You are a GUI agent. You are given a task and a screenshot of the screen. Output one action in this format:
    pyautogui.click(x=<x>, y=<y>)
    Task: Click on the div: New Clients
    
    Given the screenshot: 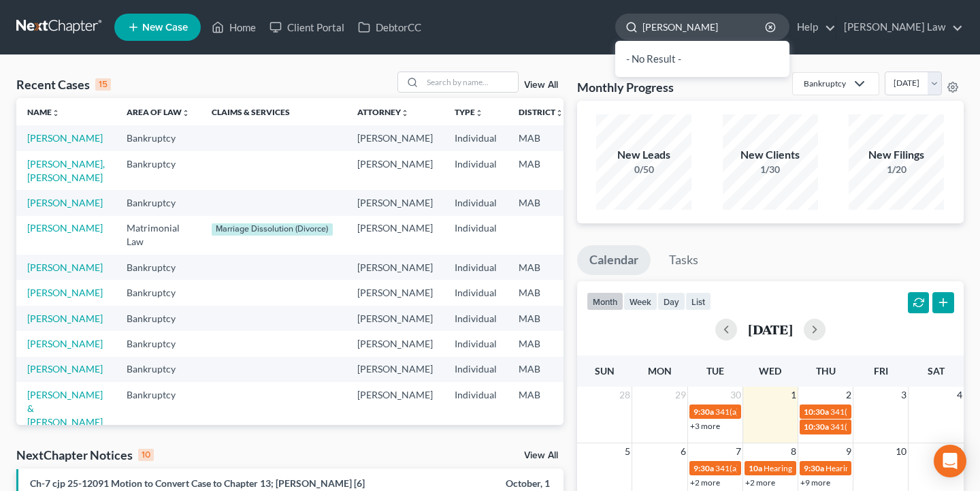 What is the action you would take?
    pyautogui.click(x=770, y=154)
    